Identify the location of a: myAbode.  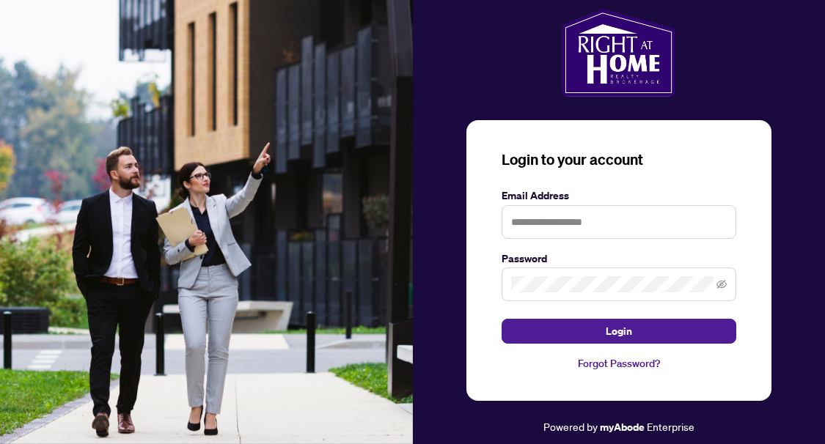
(622, 427).